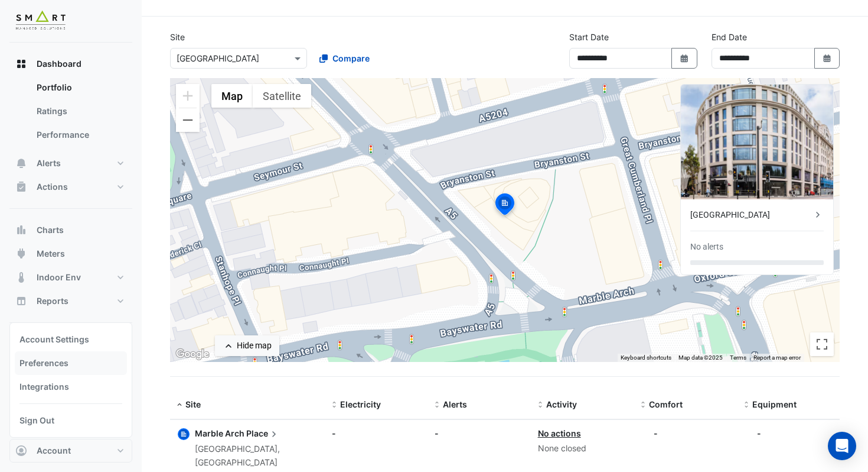 This screenshot has width=868, height=472. I want to click on button: Dashboard, so click(71, 64).